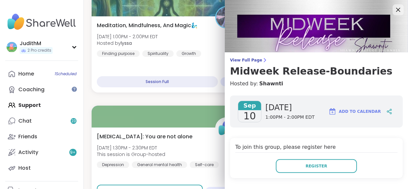  Describe the element at coordinates (317, 166) in the screenshot. I see `button: Register` at that location.